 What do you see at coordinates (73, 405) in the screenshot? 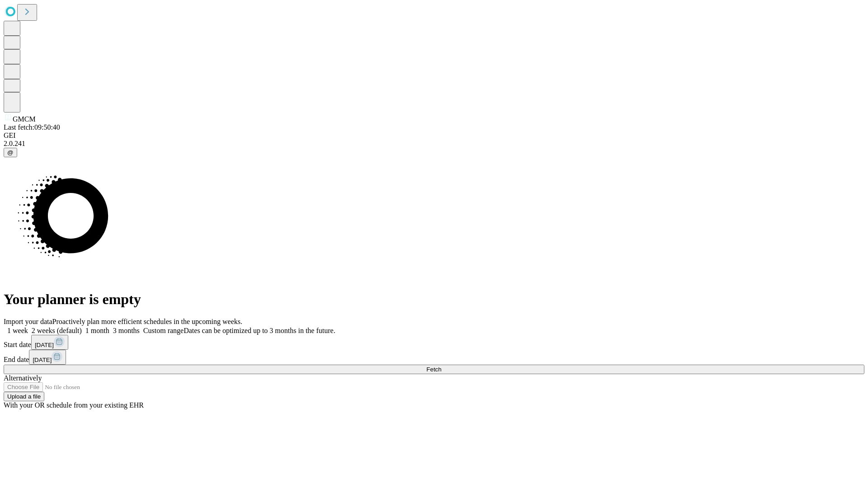
I see `span: With your OR schedule from your existing EHR` at bounding box center [73, 405].